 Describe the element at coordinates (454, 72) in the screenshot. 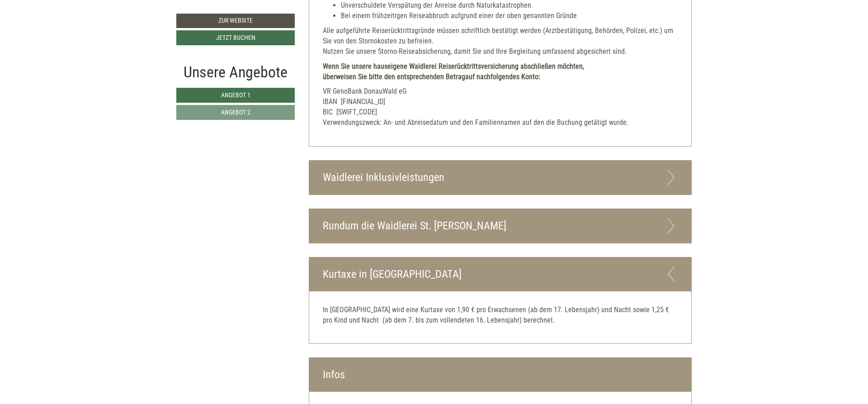

I see `strong: Wenn Sie unsere hauseigene Waidlerei Reiserücktrittsversicherung abschließen möchten, überweisen ...` at that location.